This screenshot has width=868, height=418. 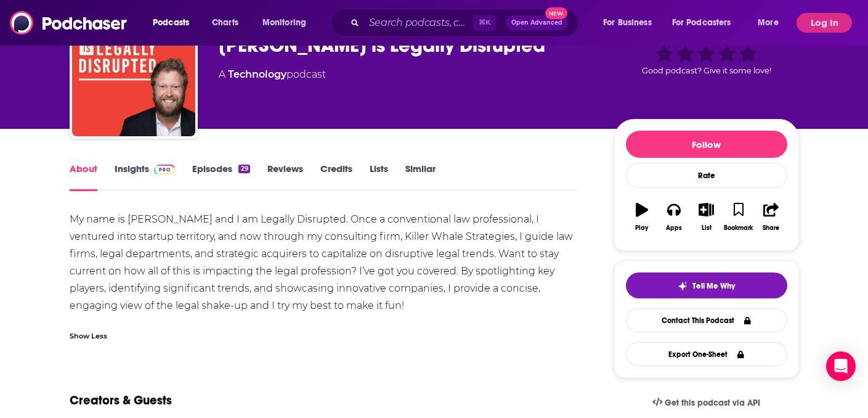 What do you see at coordinates (769, 23) in the screenshot?
I see `span: More` at bounding box center [769, 23].